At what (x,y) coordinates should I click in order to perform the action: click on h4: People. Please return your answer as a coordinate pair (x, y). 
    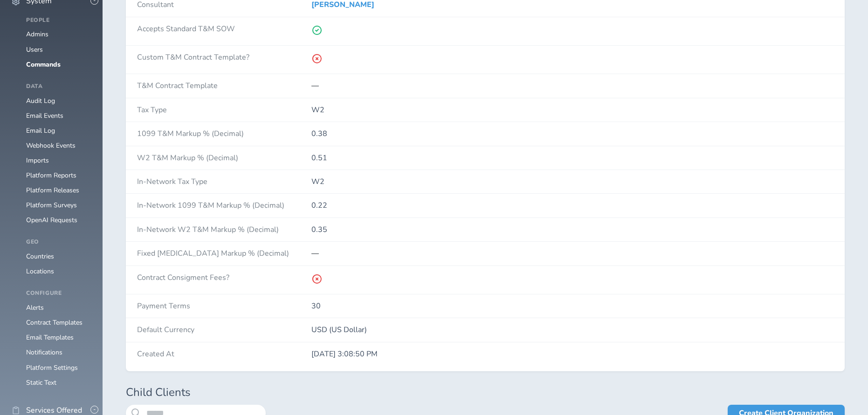
    Looking at the image, I should click on (59, 21).